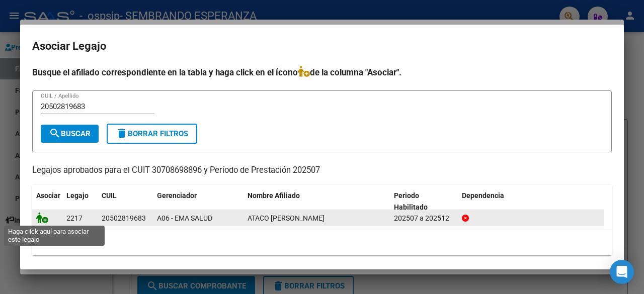  I want to click on button: Borrar Filtros, so click(152, 133).